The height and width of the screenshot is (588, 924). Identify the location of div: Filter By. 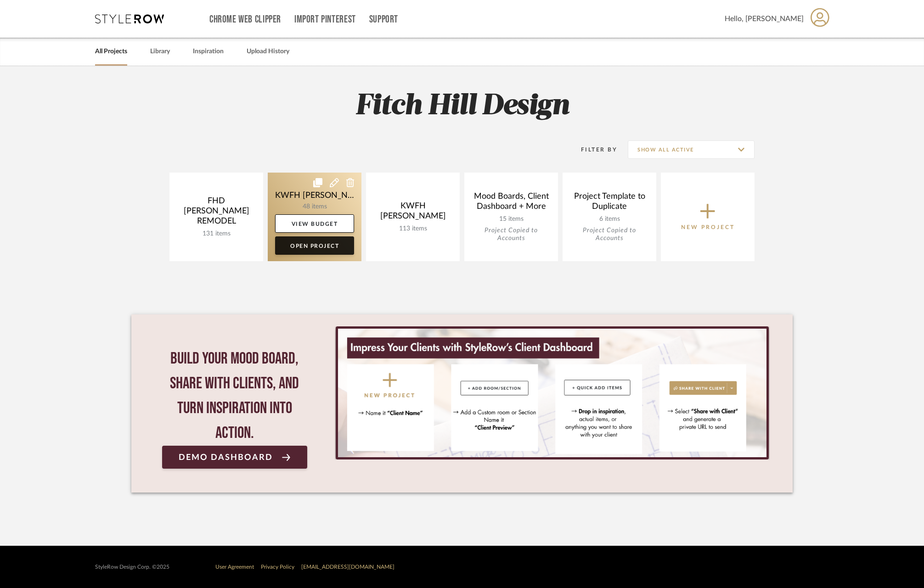
(593, 150).